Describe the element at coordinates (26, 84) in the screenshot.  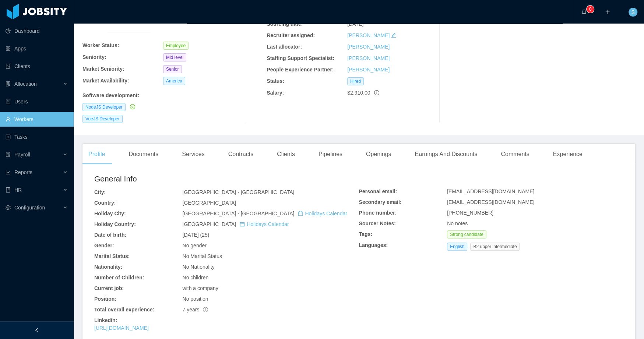
I see `span: Allocation` at that location.